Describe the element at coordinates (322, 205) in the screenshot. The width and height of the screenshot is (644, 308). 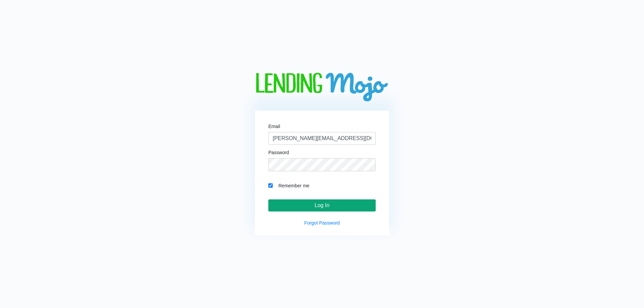
I see `input: Log In` at that location.